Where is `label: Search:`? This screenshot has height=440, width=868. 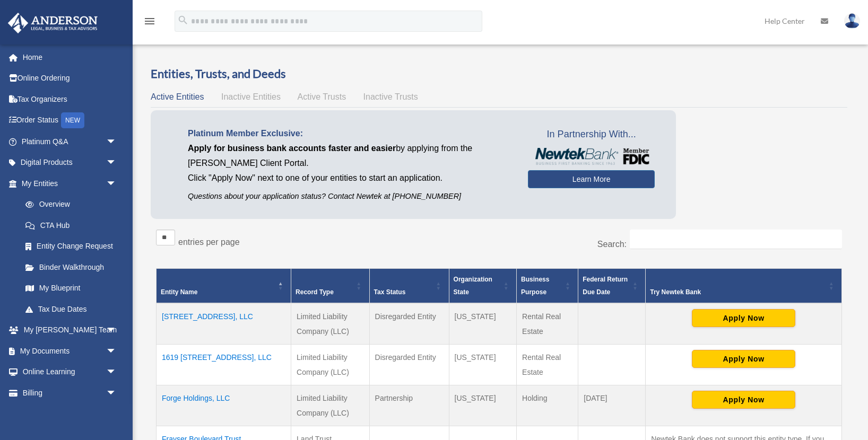 label: Search: is located at coordinates (611, 244).